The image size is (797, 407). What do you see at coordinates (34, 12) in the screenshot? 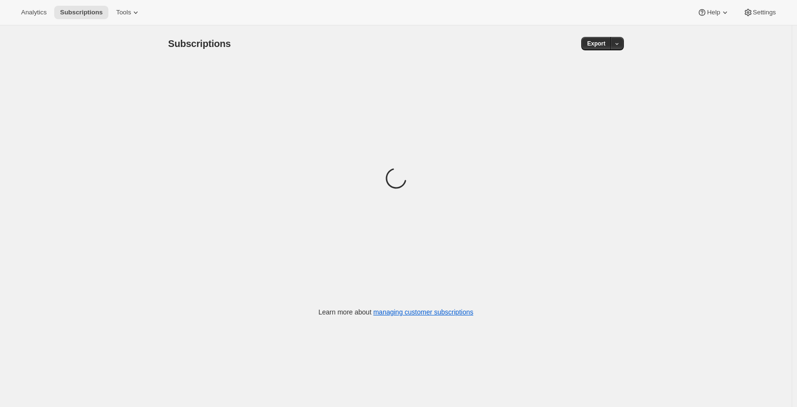
I see `span: Analytics` at bounding box center [34, 12].